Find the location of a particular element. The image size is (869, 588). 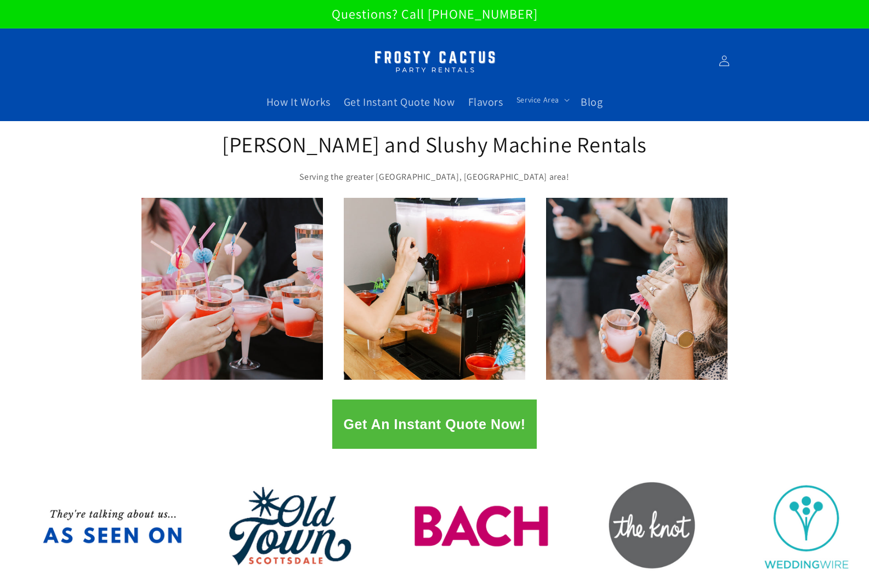

img: Margarita Machine Rental in Scottsdale, Phoenix, Tempe, Chandler, Gilbert, Mesa and Maricopa is located at coordinates (434, 61).